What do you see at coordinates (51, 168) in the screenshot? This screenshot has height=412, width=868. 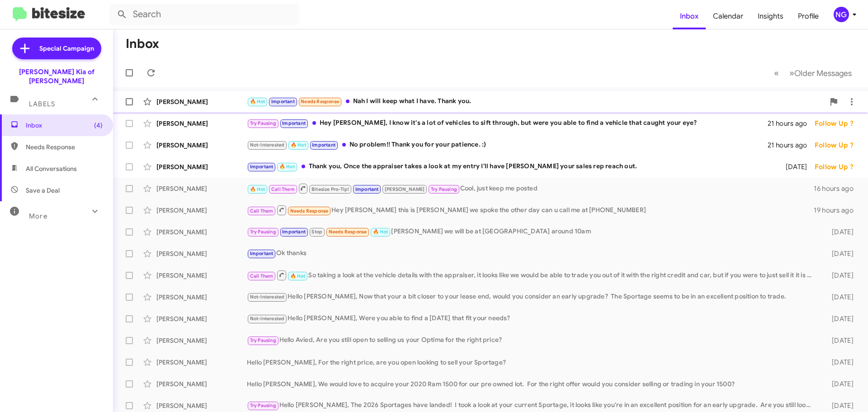 I see `span: All Conversations` at bounding box center [51, 168].